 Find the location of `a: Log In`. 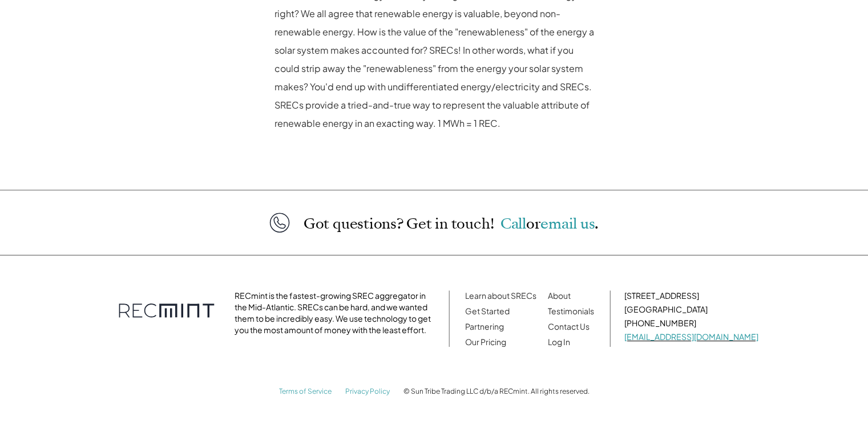

a: Log In is located at coordinates (558, 342).